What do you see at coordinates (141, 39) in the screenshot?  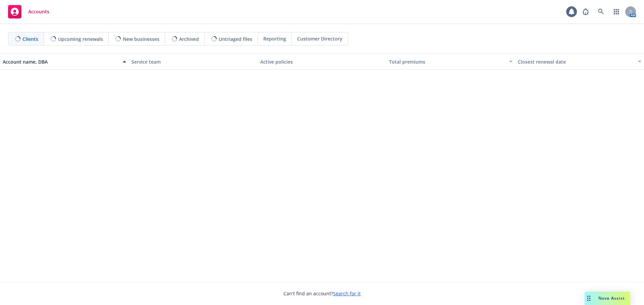 I see `span: New businesses` at bounding box center [141, 39].